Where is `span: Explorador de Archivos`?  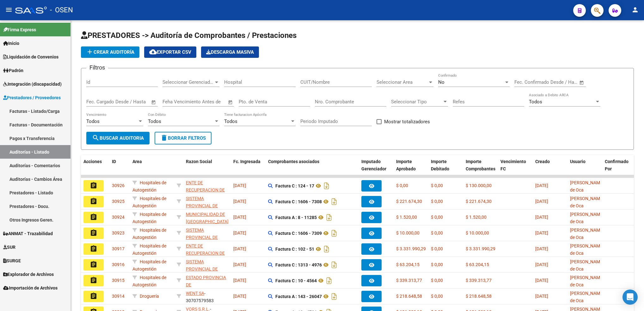 span: Explorador de Archivos is located at coordinates (29, 274).